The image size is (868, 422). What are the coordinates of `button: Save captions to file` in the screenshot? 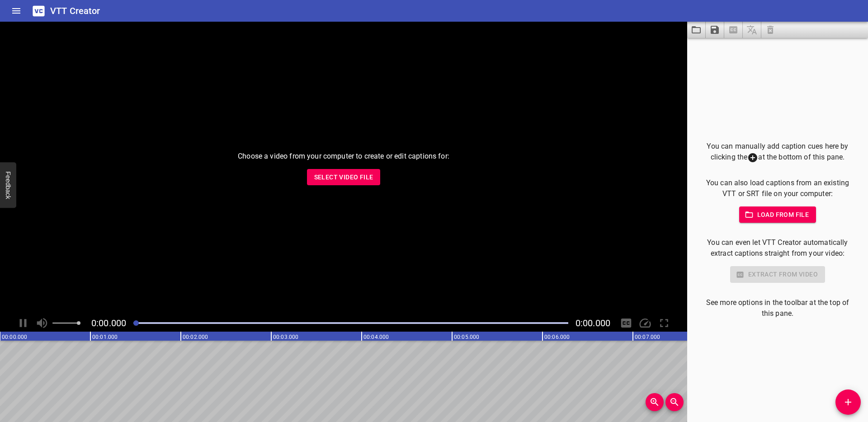 It's located at (715, 30).